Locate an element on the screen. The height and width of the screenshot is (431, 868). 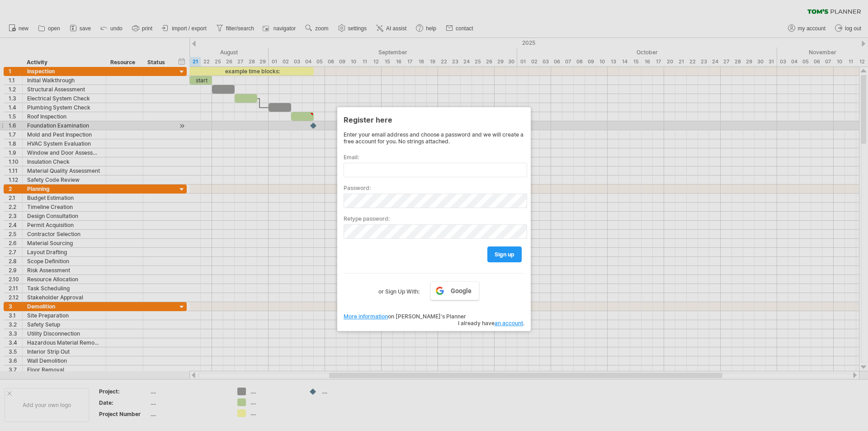
a: an account is located at coordinates (509, 323).